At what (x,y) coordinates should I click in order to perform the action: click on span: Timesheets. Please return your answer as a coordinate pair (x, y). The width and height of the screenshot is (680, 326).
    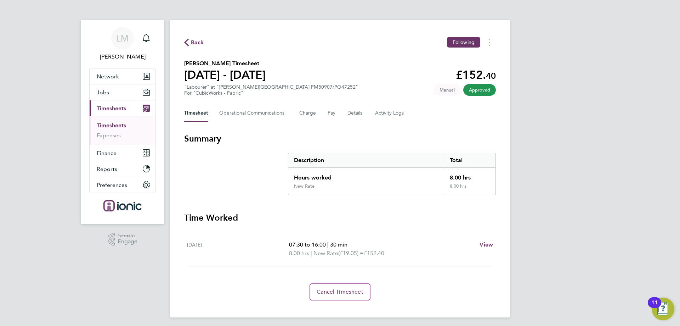
    Looking at the image, I should click on (111, 108).